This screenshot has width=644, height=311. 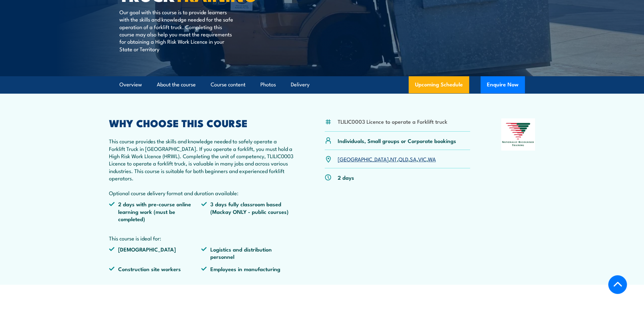 I want to click on li: 2 days with pre-course online learning work (must be completed), so click(x=155, y=212).